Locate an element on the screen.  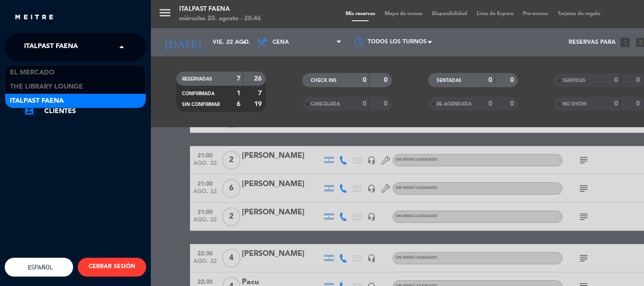
i: account_box is located at coordinates (29, 110).